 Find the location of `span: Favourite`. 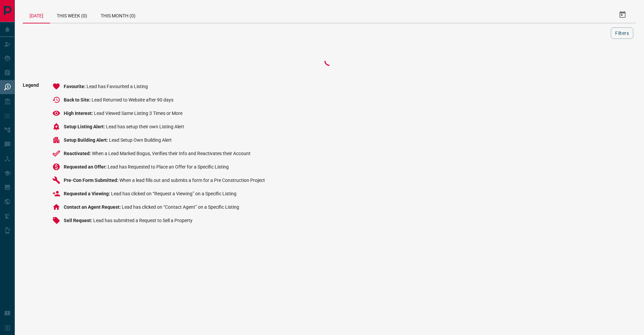

span: Favourite is located at coordinates (75, 86).